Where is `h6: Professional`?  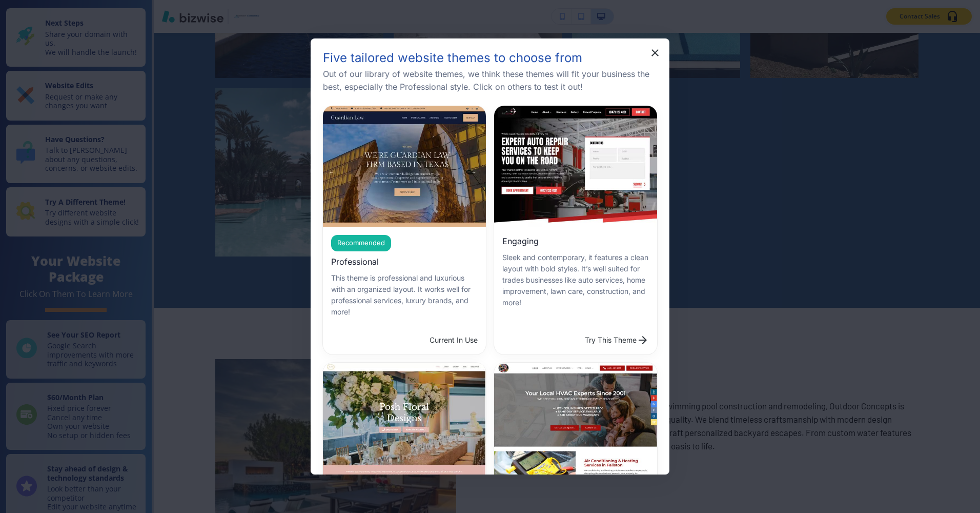 h6: Professional is located at coordinates (355, 262).